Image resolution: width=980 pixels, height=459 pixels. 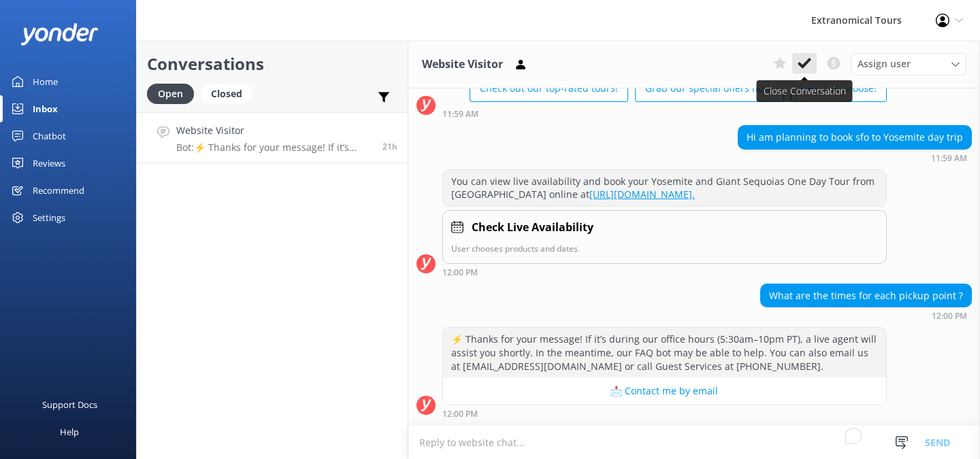 What do you see at coordinates (69, 405) in the screenshot?
I see `div: Support Docs` at bounding box center [69, 405].